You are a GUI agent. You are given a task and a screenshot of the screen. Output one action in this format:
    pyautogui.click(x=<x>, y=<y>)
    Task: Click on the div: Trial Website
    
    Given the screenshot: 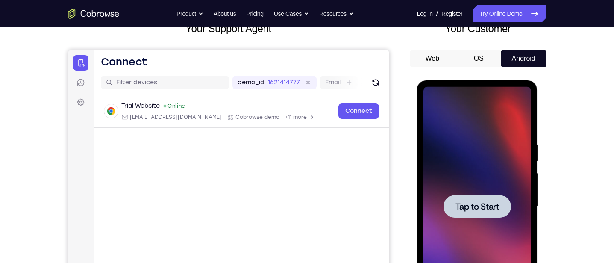 What is the action you would take?
    pyautogui.click(x=73, y=56)
    